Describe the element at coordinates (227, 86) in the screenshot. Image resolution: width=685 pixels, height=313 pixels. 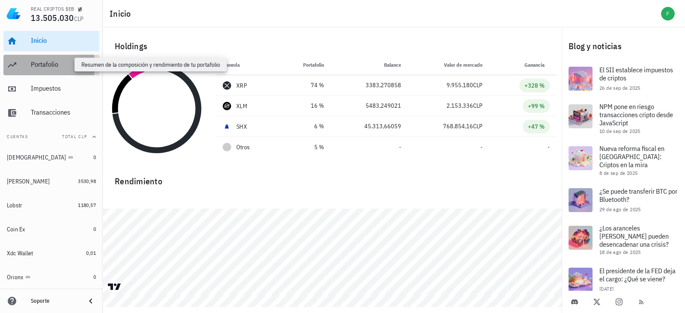
I see `div: XRP-icon` at that location.